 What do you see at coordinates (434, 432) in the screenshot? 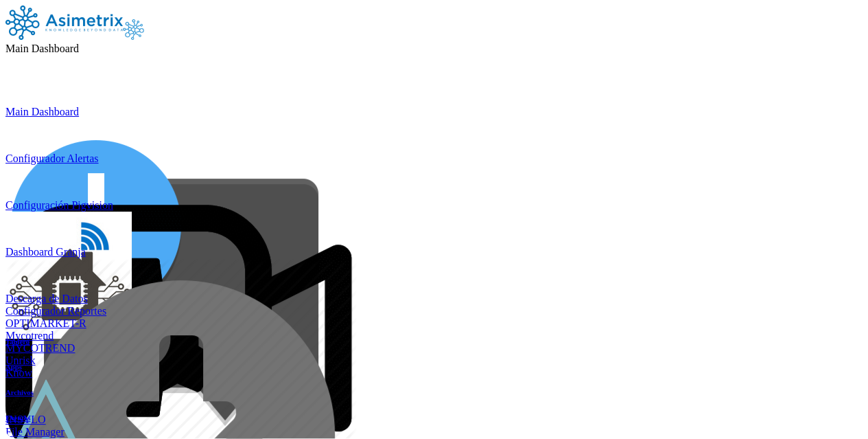
I see `div: File Manager` at bounding box center [434, 432].